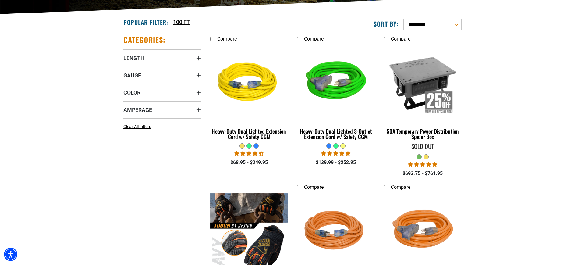 Image resolution: width=585 pixels, height=265 pixels. I want to click on summary: Amperage, so click(162, 110).